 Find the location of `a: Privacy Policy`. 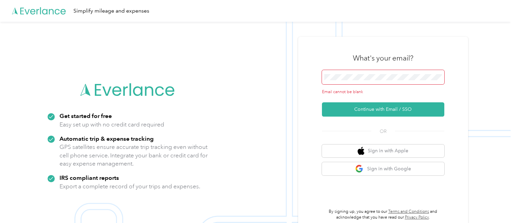

a: Privacy Policy is located at coordinates (416, 217).